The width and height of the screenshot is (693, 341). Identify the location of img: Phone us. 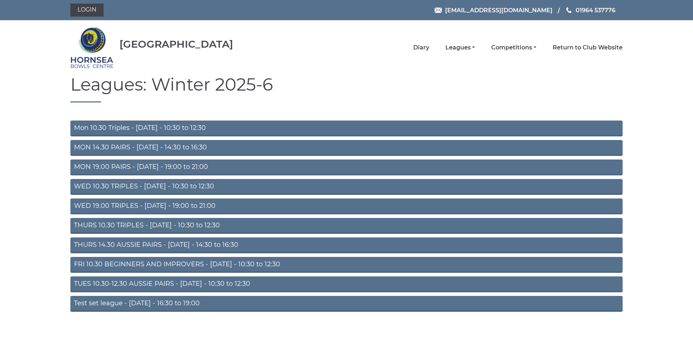
(569, 10).